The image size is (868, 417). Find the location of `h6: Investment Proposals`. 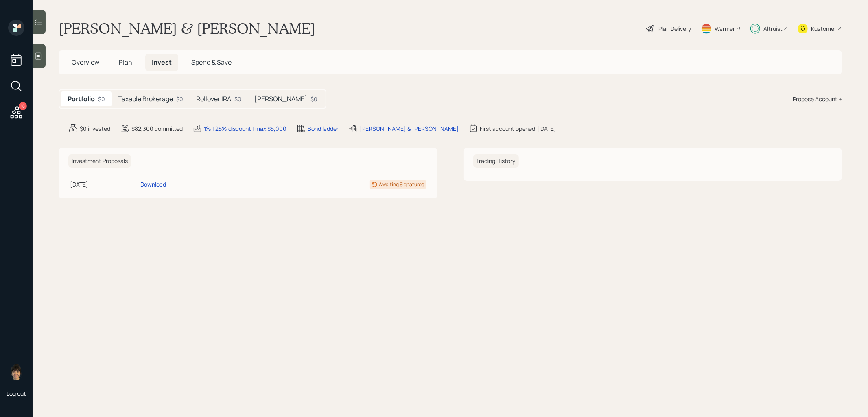

h6: Investment Proposals is located at coordinates (100, 161).